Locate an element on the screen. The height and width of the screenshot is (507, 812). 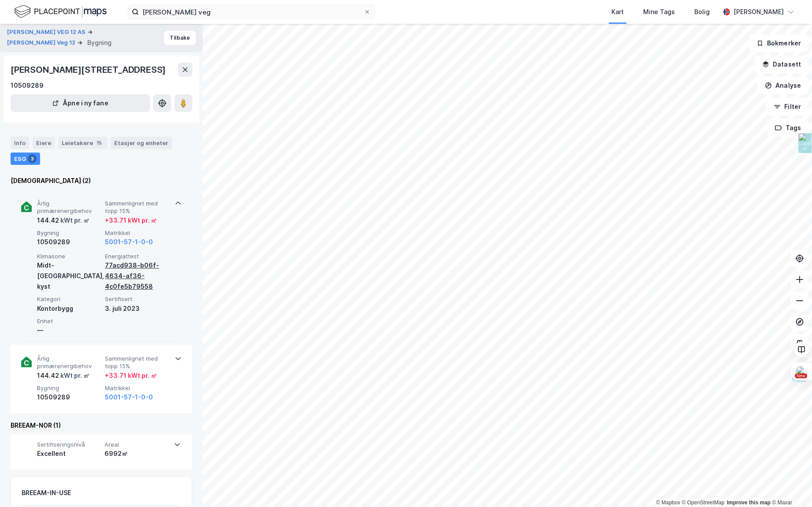
button: Datasett is located at coordinates (781, 64).